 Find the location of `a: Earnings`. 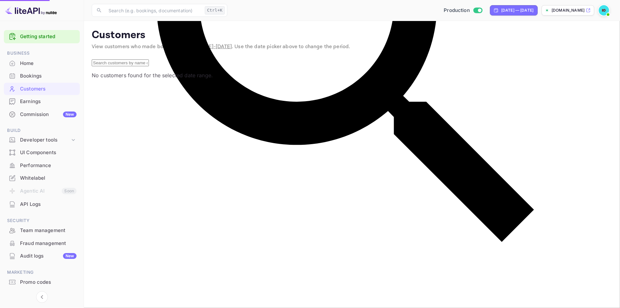

a: Earnings is located at coordinates (42, 101).